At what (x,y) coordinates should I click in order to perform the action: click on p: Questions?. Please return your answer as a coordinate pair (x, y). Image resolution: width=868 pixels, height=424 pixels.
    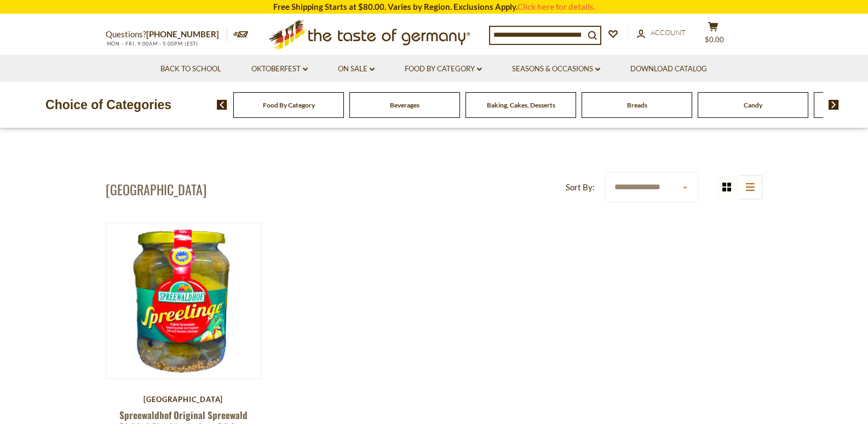
    Looking at the image, I should click on (167, 34).